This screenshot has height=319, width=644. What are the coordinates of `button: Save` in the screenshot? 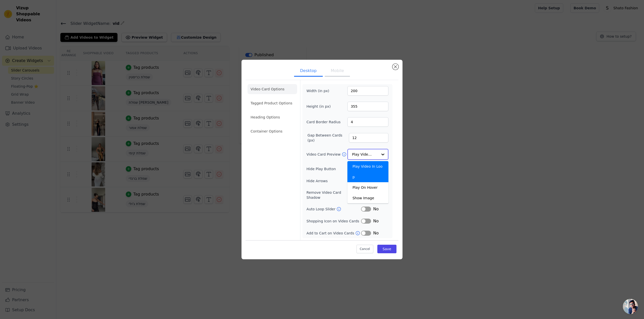 It's located at (387, 249).